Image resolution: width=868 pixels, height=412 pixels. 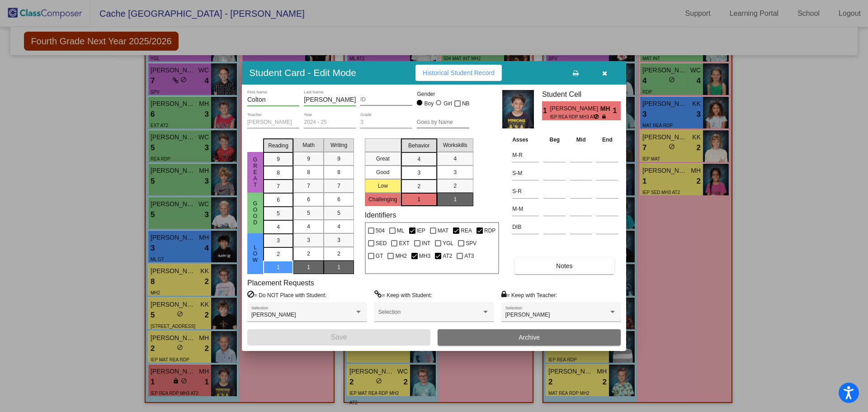 I want to click on span: Behavior, so click(x=419, y=146).